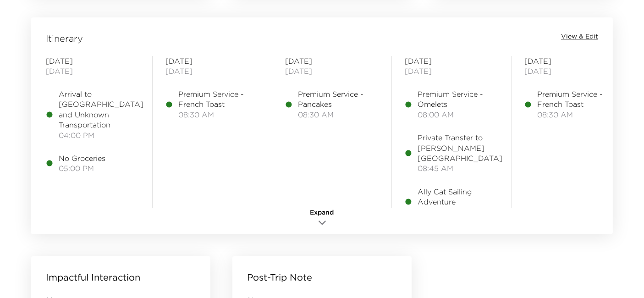  I want to click on span: Ally Cat Sailing Adventure, so click(458, 197).